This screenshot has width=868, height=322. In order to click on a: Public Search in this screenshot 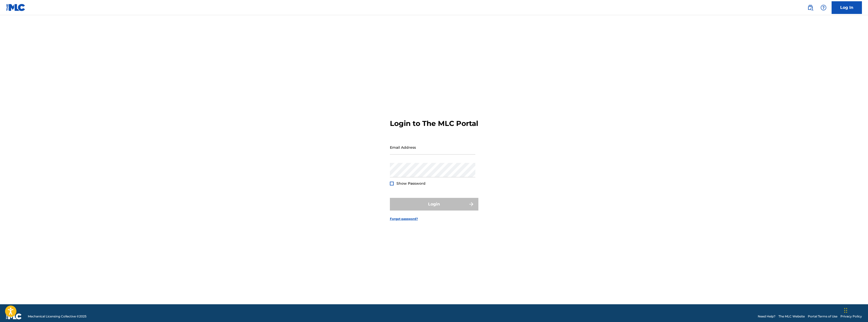, I will do `click(810, 7)`.